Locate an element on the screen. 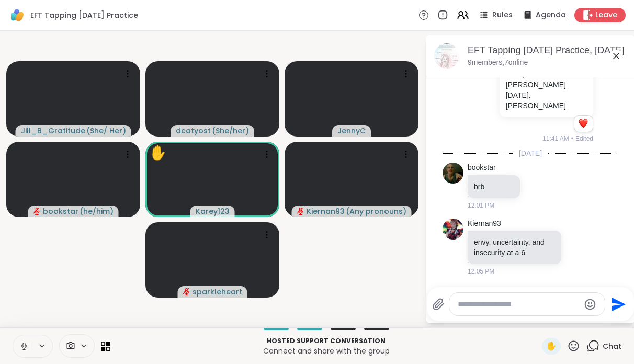 The image size is (634, 364). span: Edited is located at coordinates (584, 139).